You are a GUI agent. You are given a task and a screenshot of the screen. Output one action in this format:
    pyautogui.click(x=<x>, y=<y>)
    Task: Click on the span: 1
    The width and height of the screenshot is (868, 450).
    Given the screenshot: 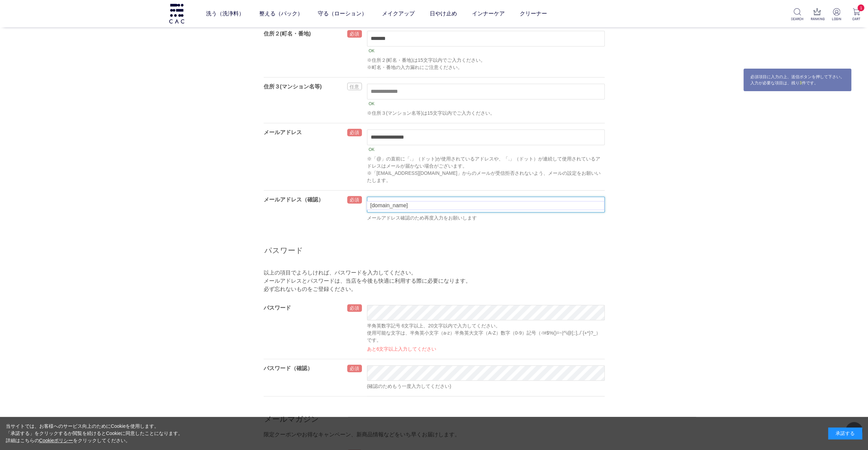 What is the action you would take?
    pyautogui.click(x=861, y=8)
    